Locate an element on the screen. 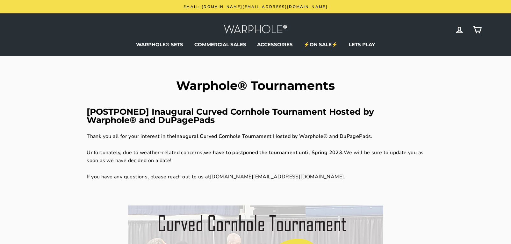 The image size is (511, 244). a: LETS PLAY is located at coordinates (362, 45).